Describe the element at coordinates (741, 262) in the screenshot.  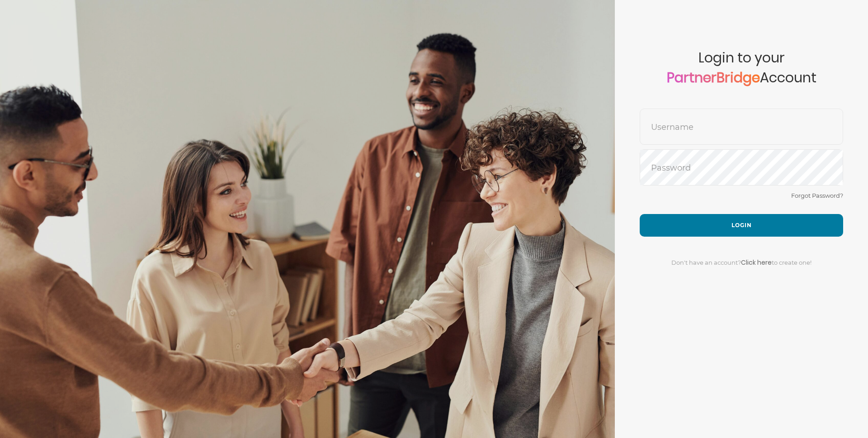
I see `span: Don't have an account? to create one!` at that location.